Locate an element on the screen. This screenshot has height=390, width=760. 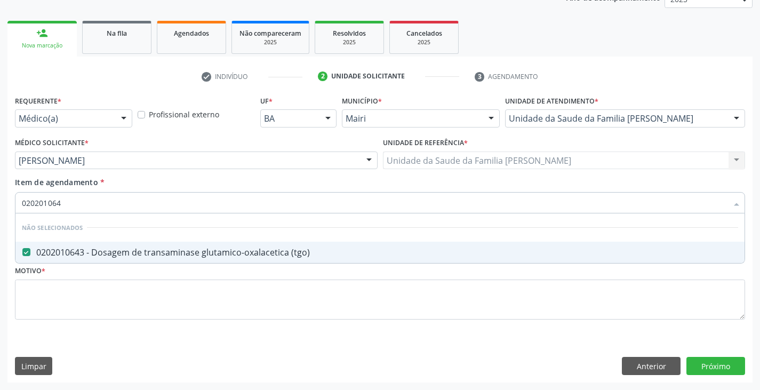
span: Agendados is located at coordinates (192, 33).